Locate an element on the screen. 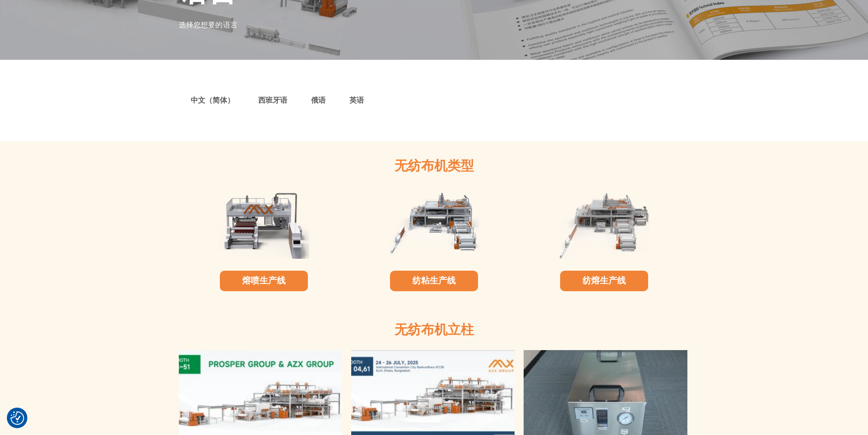 The height and width of the screenshot is (435, 868). img: AZX-SSS纺粘非织造布机 is located at coordinates (434, 225).